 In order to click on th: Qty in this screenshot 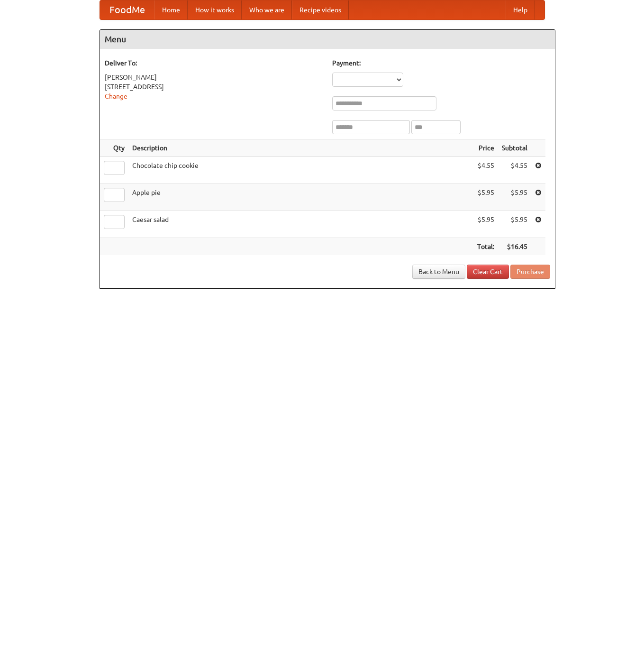, I will do `click(114, 148)`.